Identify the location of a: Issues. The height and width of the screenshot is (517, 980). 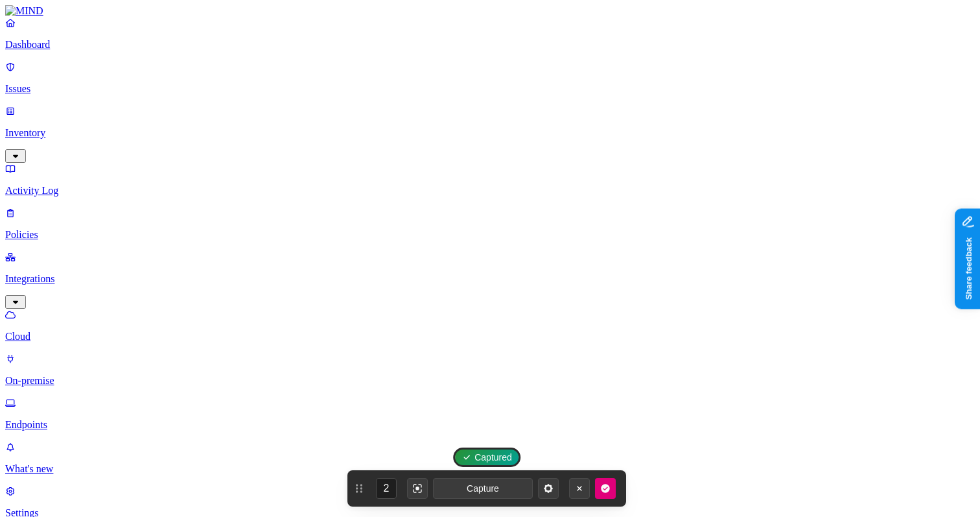
(490, 78).